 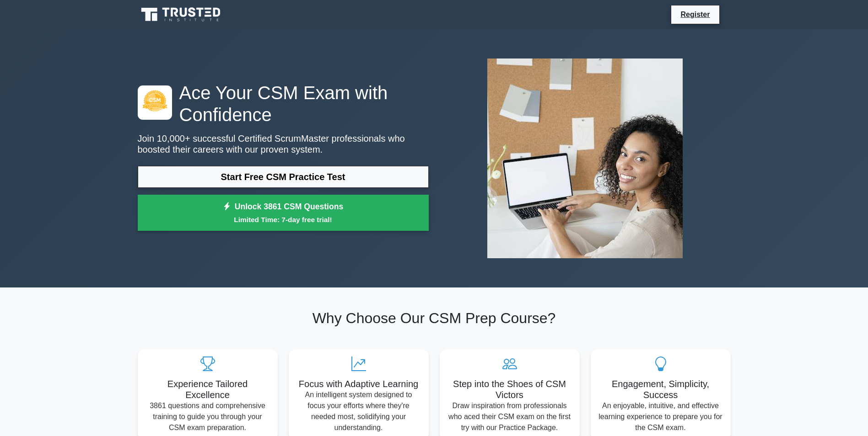 I want to click on a: Register, so click(x=695, y=15).